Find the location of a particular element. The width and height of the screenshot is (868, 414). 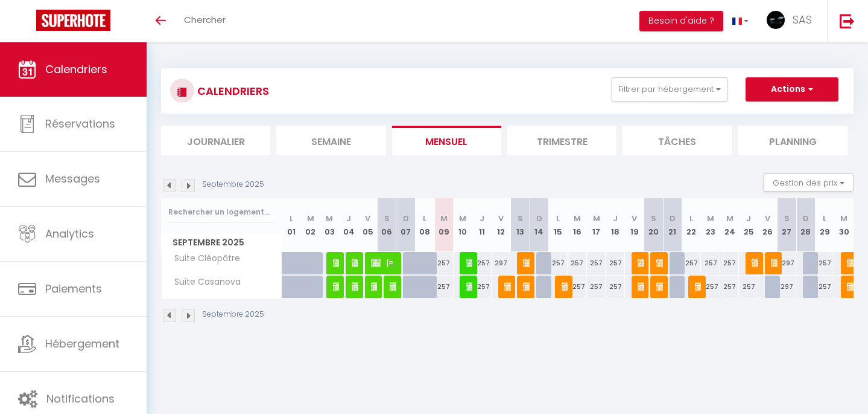

span: SAS is located at coordinates (803, 19).